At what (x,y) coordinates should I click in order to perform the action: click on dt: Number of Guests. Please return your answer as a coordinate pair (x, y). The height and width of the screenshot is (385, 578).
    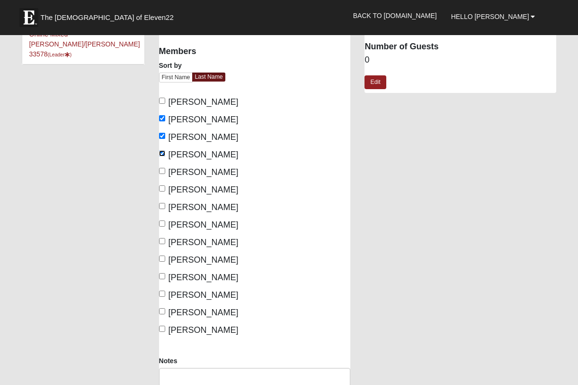
    Looking at the image, I should click on (460, 47).